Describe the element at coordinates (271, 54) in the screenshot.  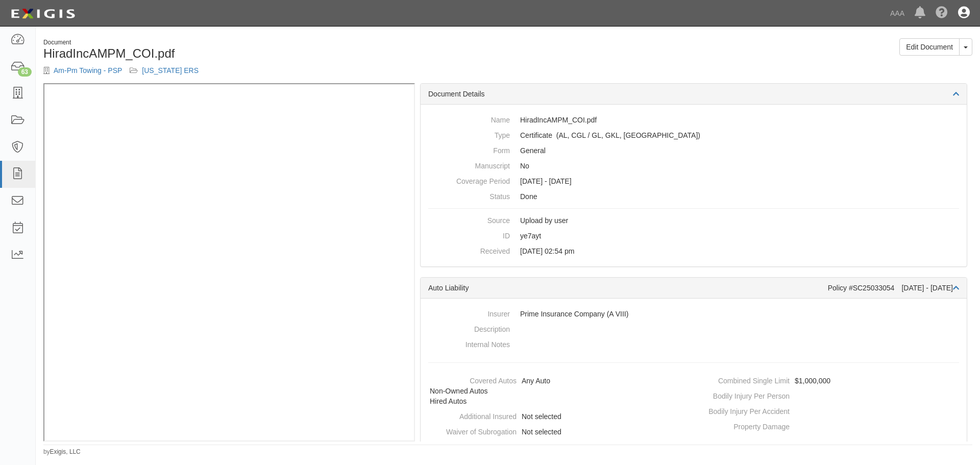
I see `h1: HiradIncAMPM_COI.pdf` at that location.